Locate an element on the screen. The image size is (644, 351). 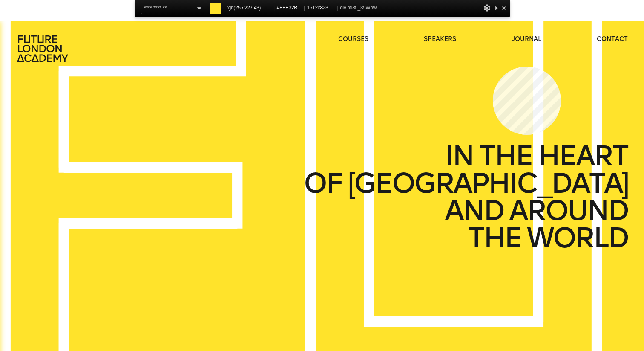
span: 255 is located at coordinates (239, 8).